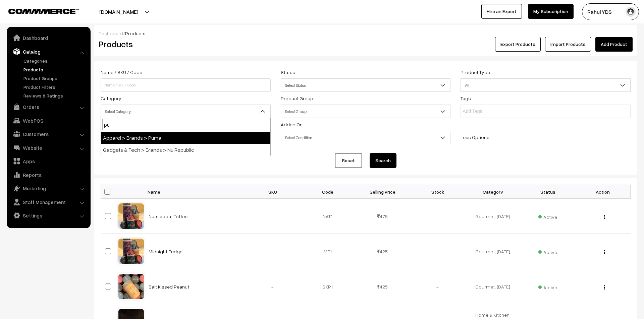  I want to click on a: Marketing, so click(49, 188).